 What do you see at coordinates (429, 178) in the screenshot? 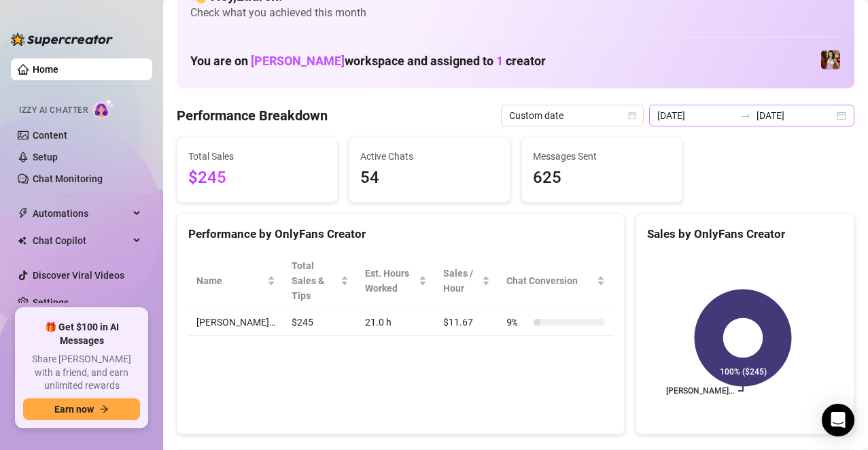
I see `span: 54` at bounding box center [429, 178].